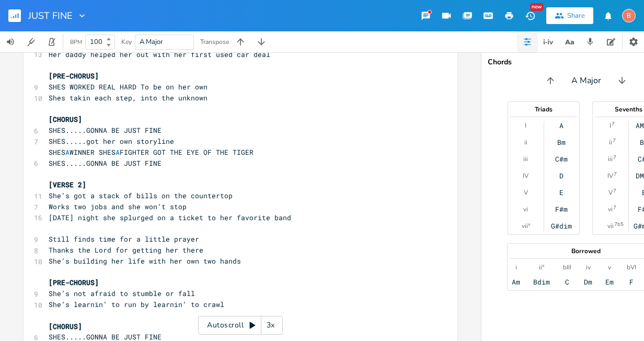 The width and height of the screenshot is (644, 341). I want to click on div: Dm, so click(588, 282).